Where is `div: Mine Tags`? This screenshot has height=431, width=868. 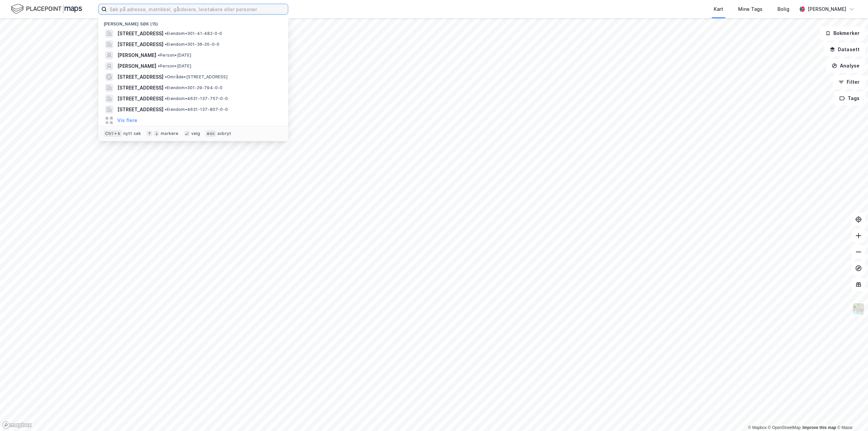 div: Mine Tags is located at coordinates (750, 9).